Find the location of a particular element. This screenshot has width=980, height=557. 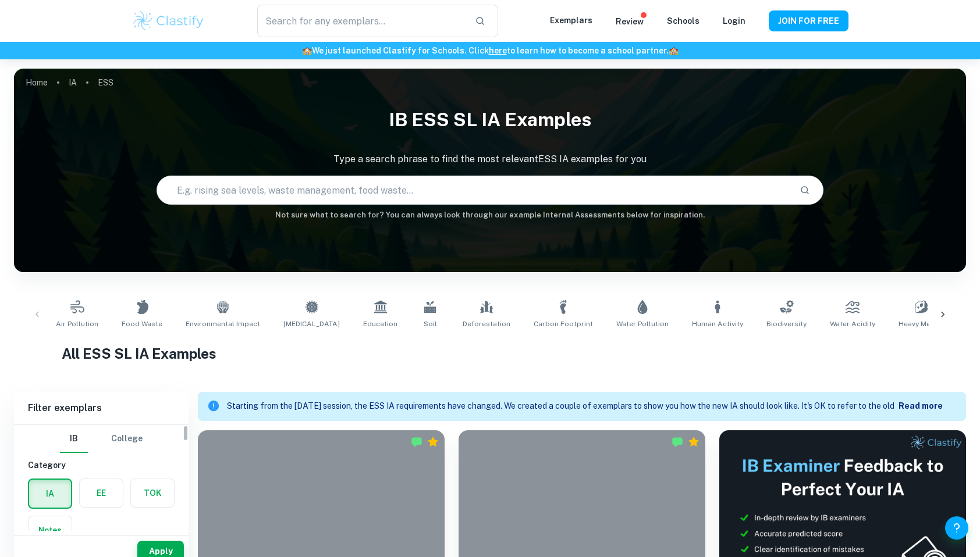

a: IA is located at coordinates (73, 83).